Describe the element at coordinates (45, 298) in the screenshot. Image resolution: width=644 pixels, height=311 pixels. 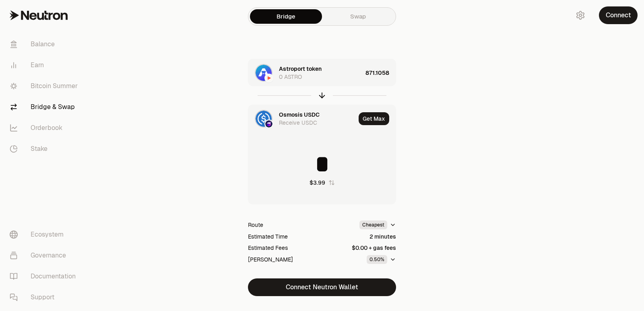
I see `a: Support` at that location.